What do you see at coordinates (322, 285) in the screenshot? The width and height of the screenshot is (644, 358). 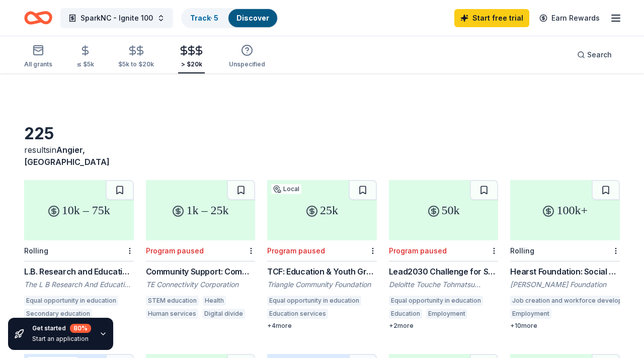 I see `div: Triangle Community Foundation` at bounding box center [322, 285].